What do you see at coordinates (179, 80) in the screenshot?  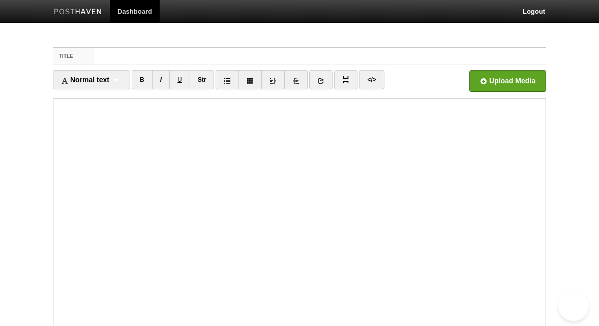 I see `a: U` at bounding box center [179, 80].